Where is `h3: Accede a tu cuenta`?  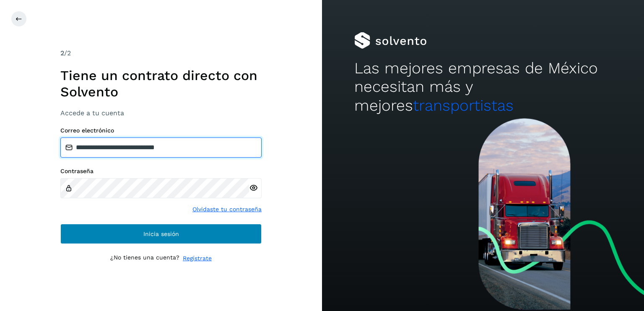
h3: Accede a tu cuenta is located at coordinates (161, 113).